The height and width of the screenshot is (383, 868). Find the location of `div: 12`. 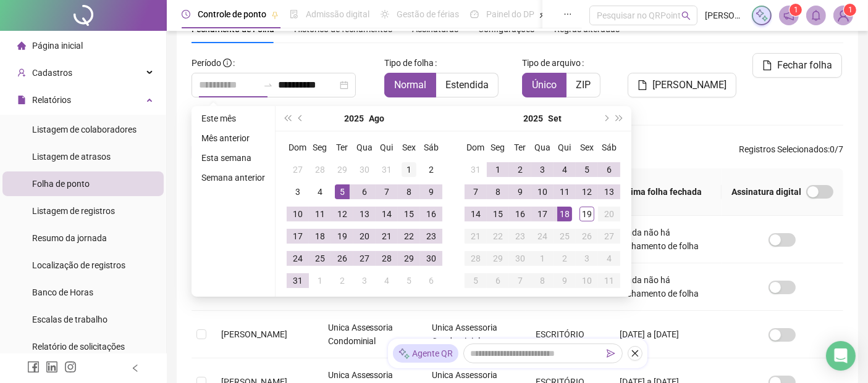

div: 12 is located at coordinates (587, 192).